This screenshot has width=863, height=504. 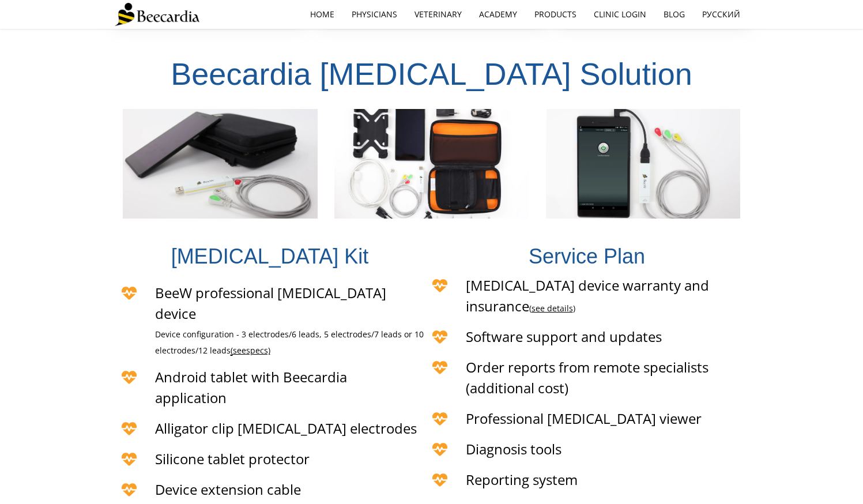 I want to click on span: Diagnosis tools, so click(x=513, y=449).